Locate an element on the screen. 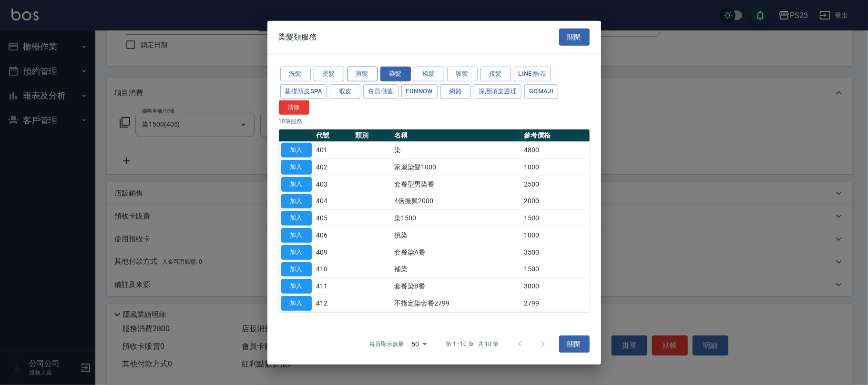  td: 402 is located at coordinates (334, 167).